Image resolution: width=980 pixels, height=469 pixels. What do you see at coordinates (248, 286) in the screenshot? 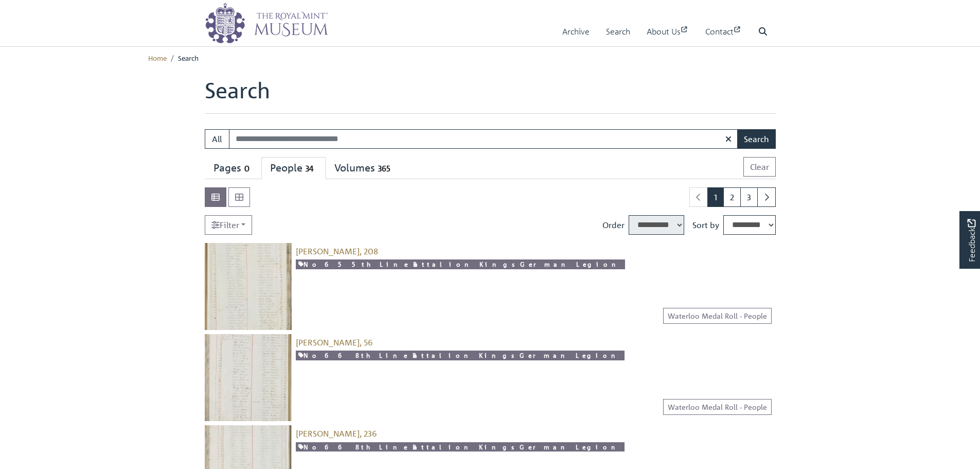
I see `img: Schulze, Henry, 208` at bounding box center [248, 286].